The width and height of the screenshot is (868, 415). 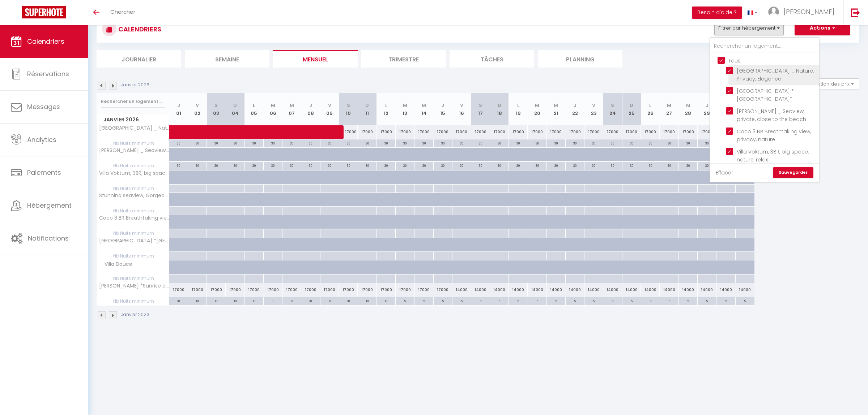 I want to click on th: 01, so click(x=179, y=109).